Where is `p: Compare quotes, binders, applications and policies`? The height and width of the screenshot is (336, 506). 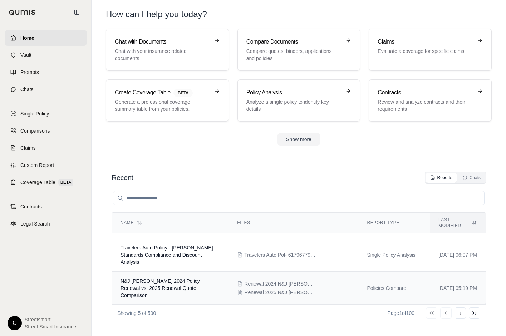
p: Compare quotes, binders, applications and policies is located at coordinates (294, 55).